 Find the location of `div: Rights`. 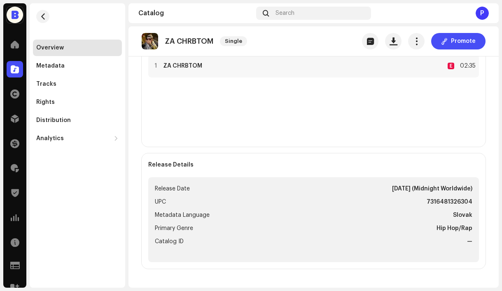

div: Rights is located at coordinates (45, 102).